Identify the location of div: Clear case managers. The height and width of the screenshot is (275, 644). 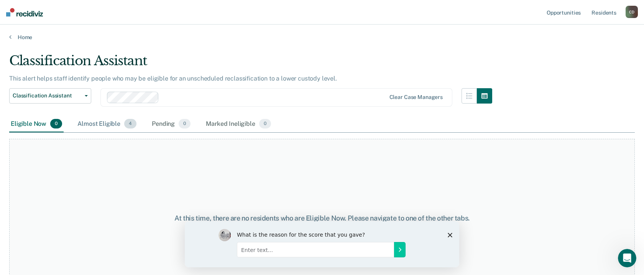
(416, 97).